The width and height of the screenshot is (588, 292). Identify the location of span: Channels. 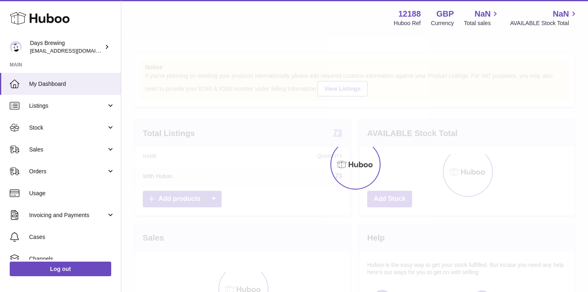
(72, 258).